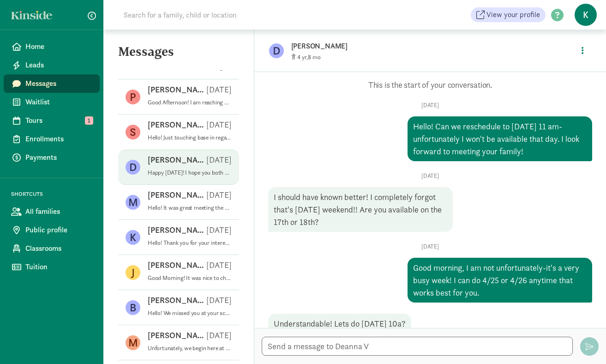 This screenshot has height=364, width=606. What do you see at coordinates (52, 83) in the screenshot?
I see `a: Messages` at bounding box center [52, 83].